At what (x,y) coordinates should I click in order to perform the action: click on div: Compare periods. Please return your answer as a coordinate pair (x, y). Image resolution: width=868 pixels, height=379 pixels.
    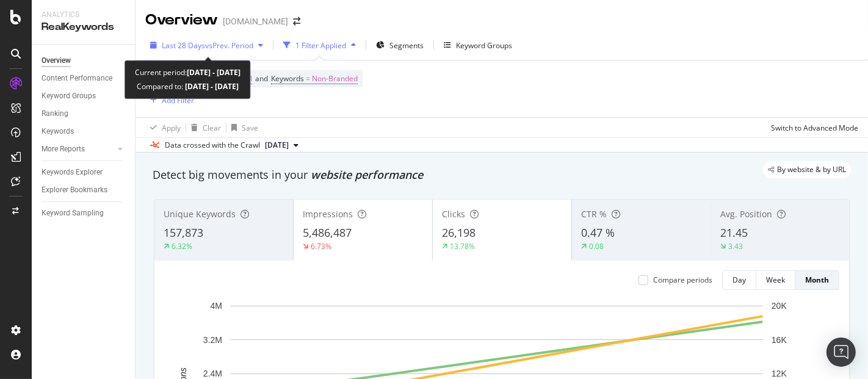
    Looking at the image, I should click on (683, 280).